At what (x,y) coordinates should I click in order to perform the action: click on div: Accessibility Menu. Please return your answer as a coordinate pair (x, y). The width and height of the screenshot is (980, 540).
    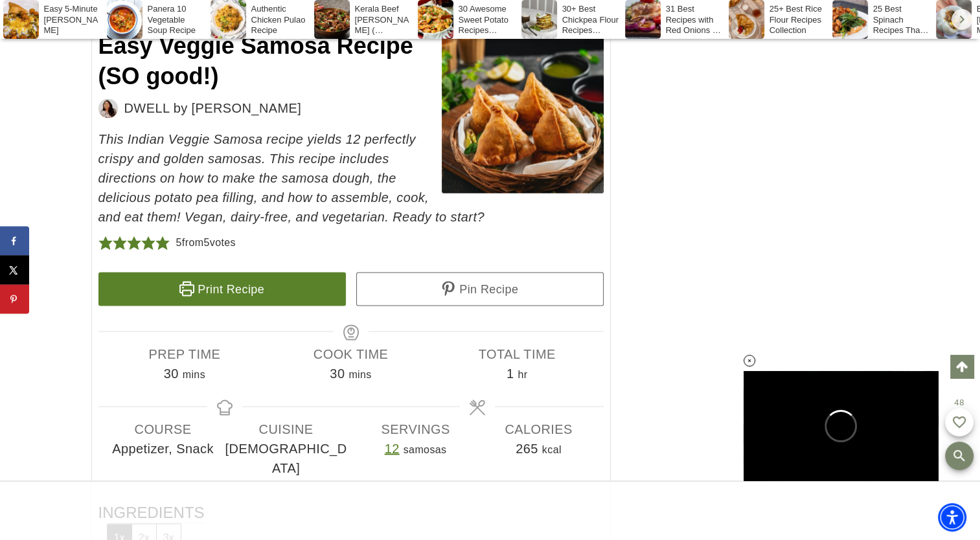
    Looking at the image, I should click on (952, 517).